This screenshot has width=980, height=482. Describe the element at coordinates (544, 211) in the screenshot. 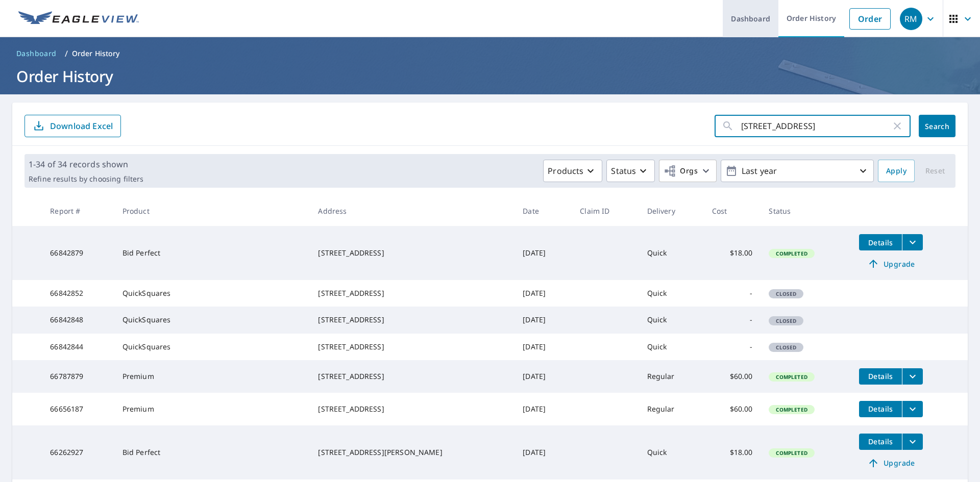

I see `th: Date` at that location.